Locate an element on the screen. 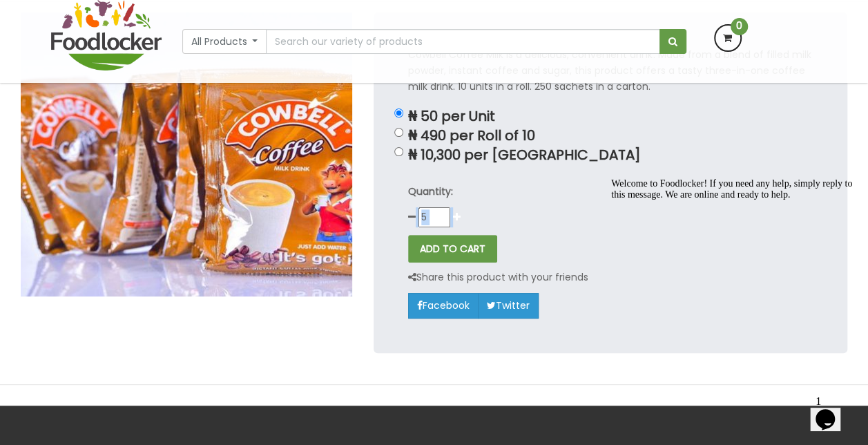 This screenshot has height=445, width=868. input: ₦ 50 per Unit is located at coordinates (399, 112).